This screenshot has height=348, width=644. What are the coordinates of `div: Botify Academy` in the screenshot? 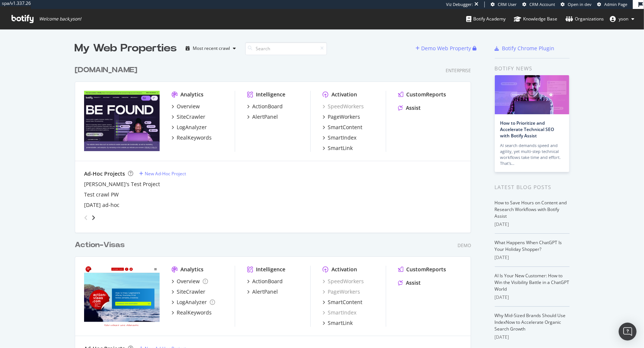 It's located at (486, 19).